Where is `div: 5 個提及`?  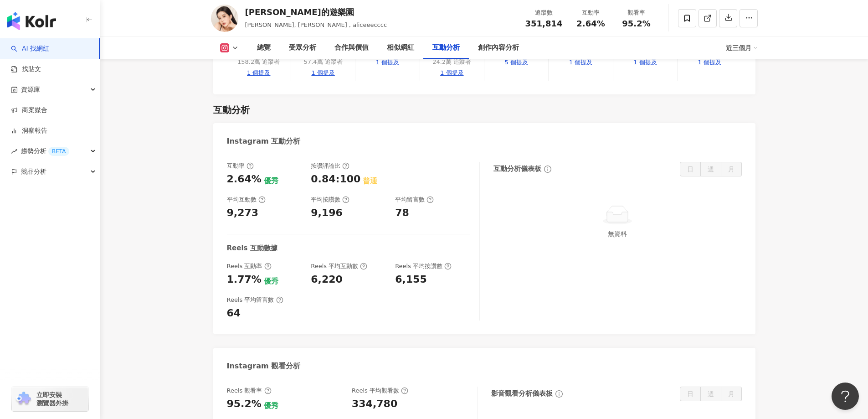 div: 5 個提及 is located at coordinates (516, 62).